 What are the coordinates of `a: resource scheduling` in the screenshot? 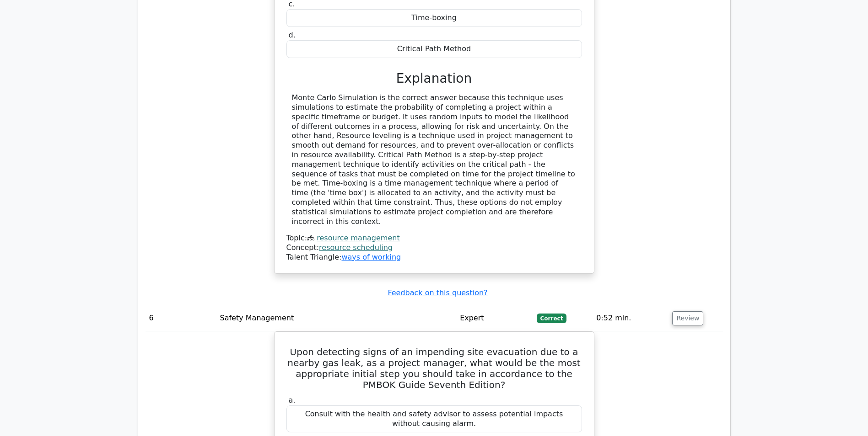 It's located at (356, 247).